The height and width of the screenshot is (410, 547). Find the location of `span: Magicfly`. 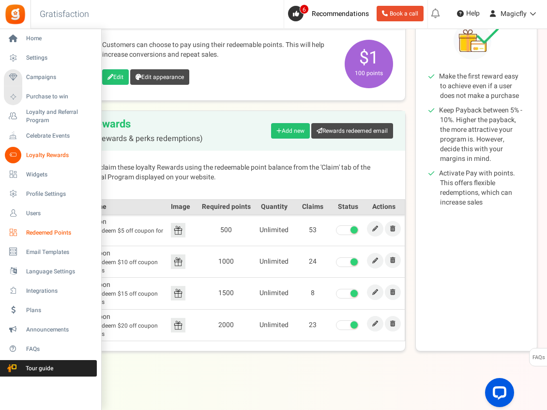

span: Magicfly is located at coordinates (514, 14).